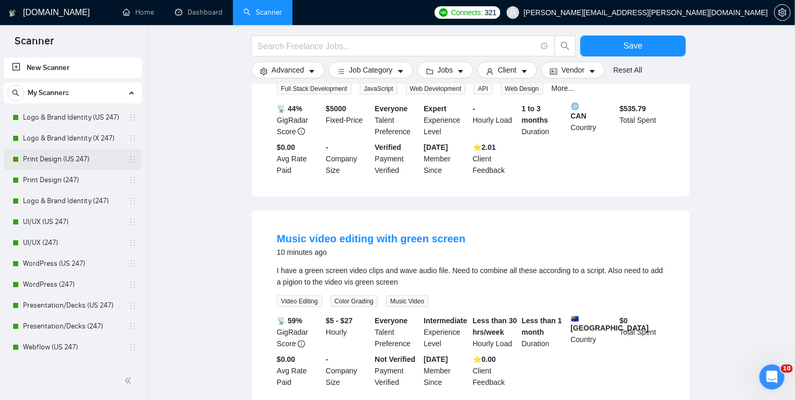  I want to click on button: folderJobscaret-down, so click(446, 70).